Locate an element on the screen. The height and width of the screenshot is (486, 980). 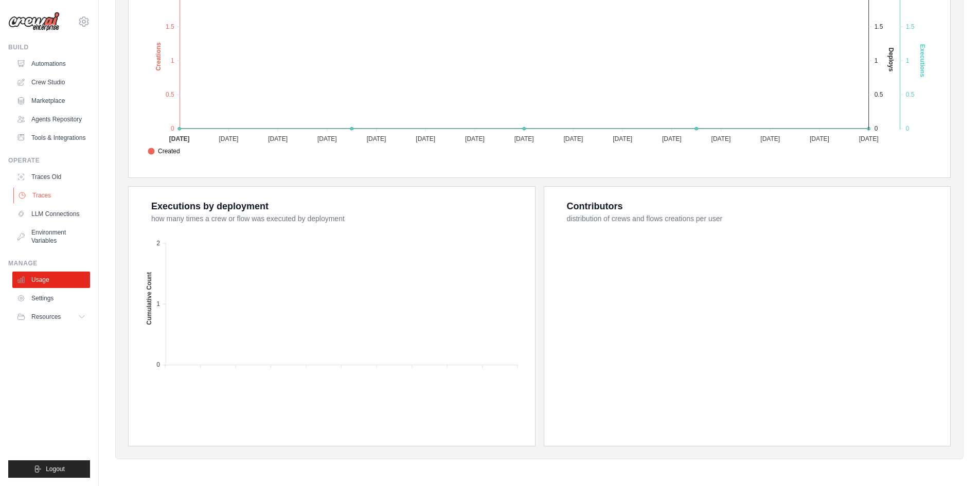
div: Operate is located at coordinates (49, 160).